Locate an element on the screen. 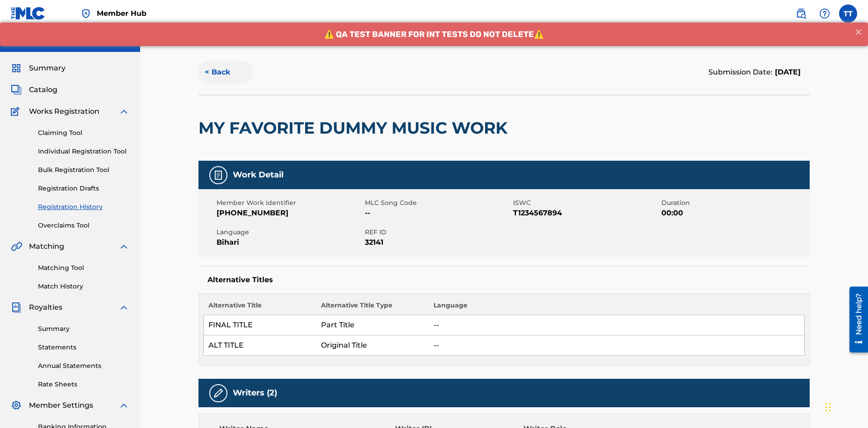 The width and height of the screenshot is (868, 428). img: Royalties is located at coordinates (17, 308).